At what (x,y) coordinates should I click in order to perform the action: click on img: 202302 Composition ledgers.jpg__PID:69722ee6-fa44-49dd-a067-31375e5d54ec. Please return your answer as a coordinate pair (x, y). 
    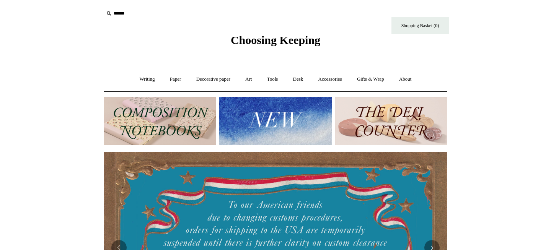
    Looking at the image, I should click on (159, 121).